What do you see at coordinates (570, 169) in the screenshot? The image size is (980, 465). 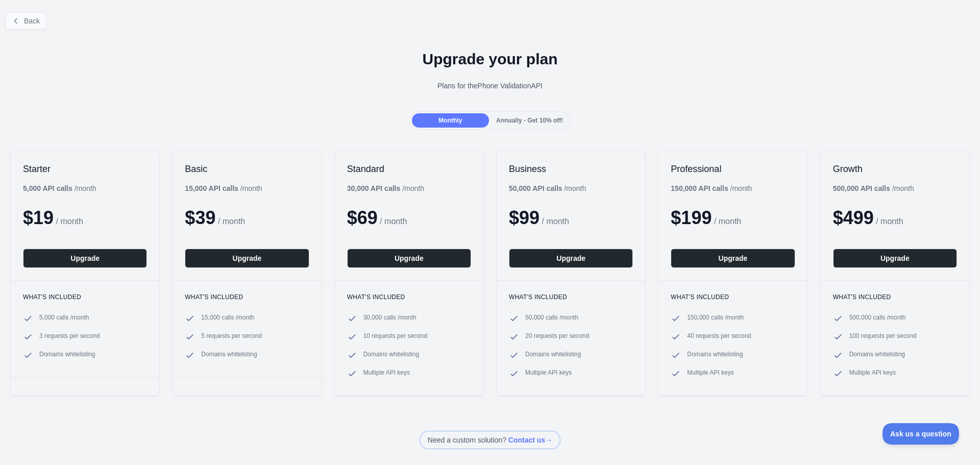 I see `h2: Business` at bounding box center [570, 169].